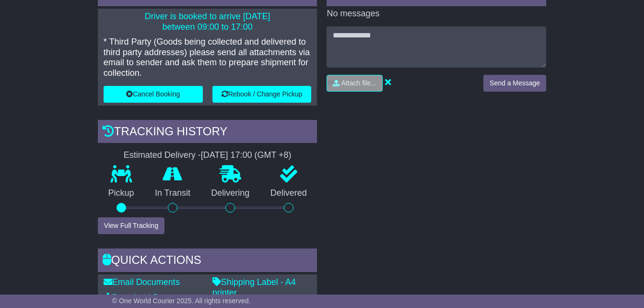 Image resolution: width=644 pixels, height=308 pixels. What do you see at coordinates (208, 57) in the screenshot?
I see `p: * Third Party (Goods being collected and delivered to third party addresses) please send all atta...` at bounding box center [208, 57].